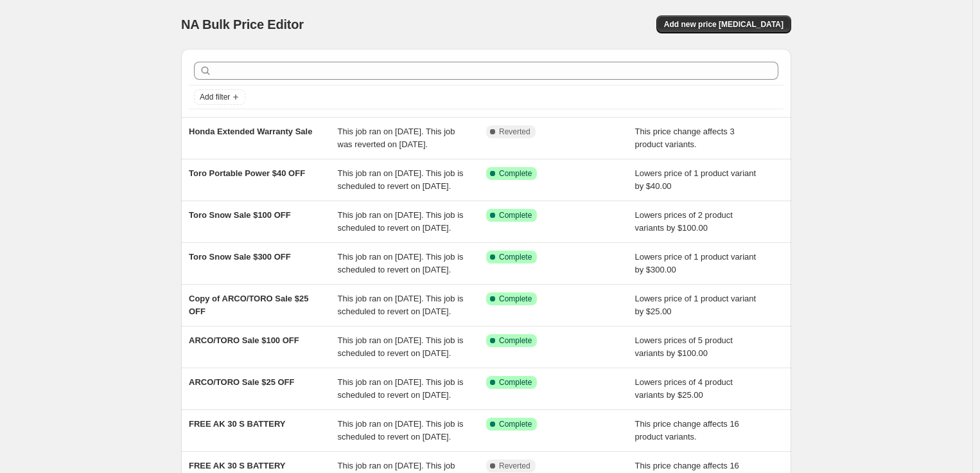 This screenshot has width=980, height=473. Describe the element at coordinates (247, 173) in the screenshot. I see `span: Toro Portable Power $40 OFF` at that location.